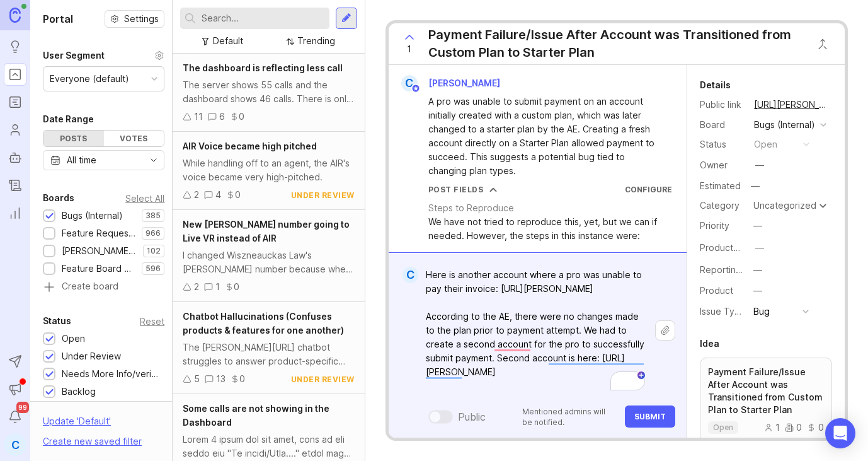  I want to click on a: Roadmaps, so click(15, 103).